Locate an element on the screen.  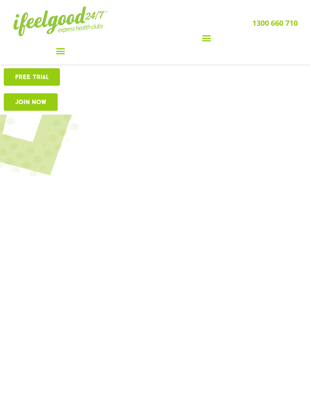
span: Free TRIAL is located at coordinates (32, 77).